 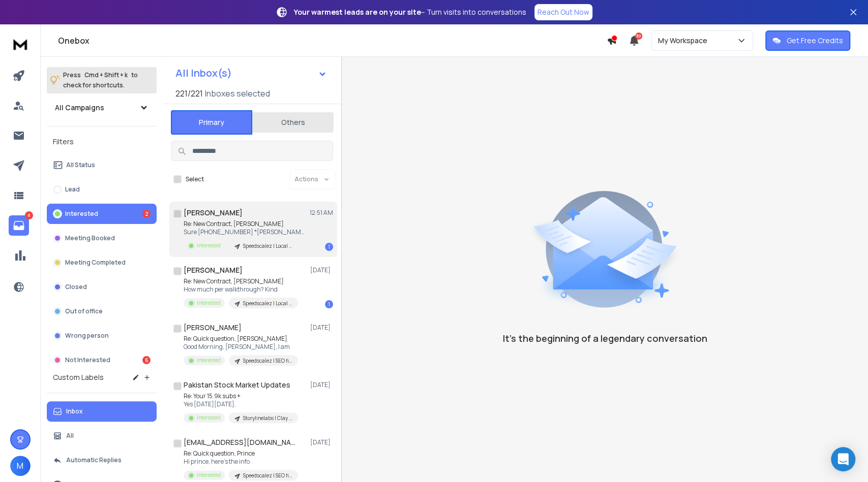 What do you see at coordinates (332, 41) in the screenshot?
I see `h1: Onebox` at bounding box center [332, 41].